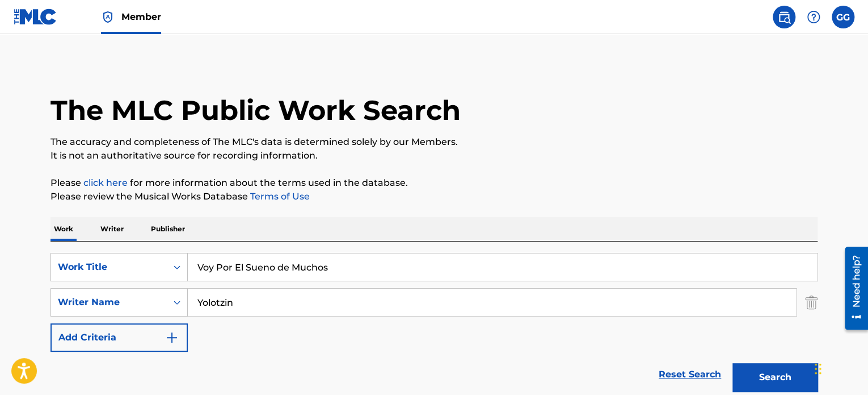  What do you see at coordinates (434, 142) in the screenshot?
I see `p: The accuracy and completeness of The MLC's data is determined solely by our Members.` at bounding box center [434, 142].